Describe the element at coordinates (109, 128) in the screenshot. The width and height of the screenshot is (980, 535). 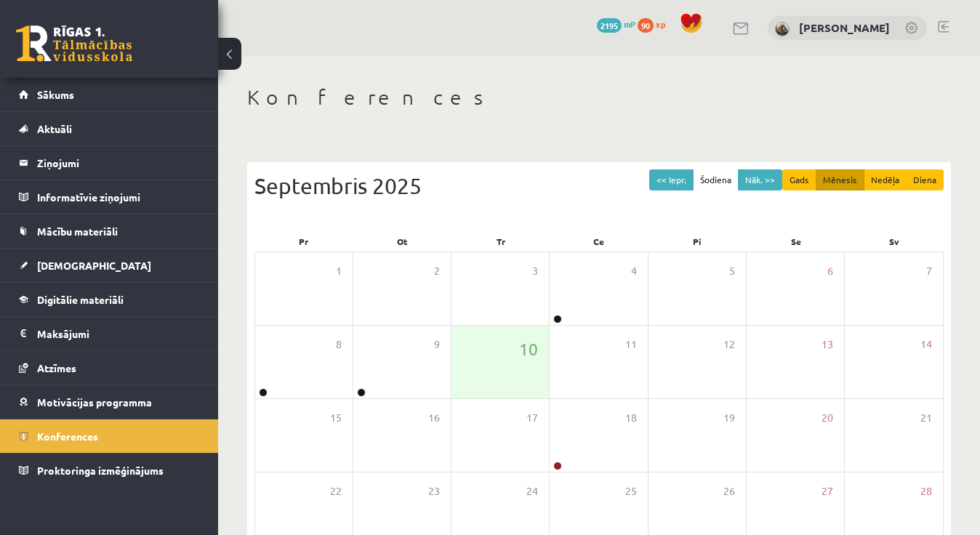
I see `a: Aktuāli` at that location.